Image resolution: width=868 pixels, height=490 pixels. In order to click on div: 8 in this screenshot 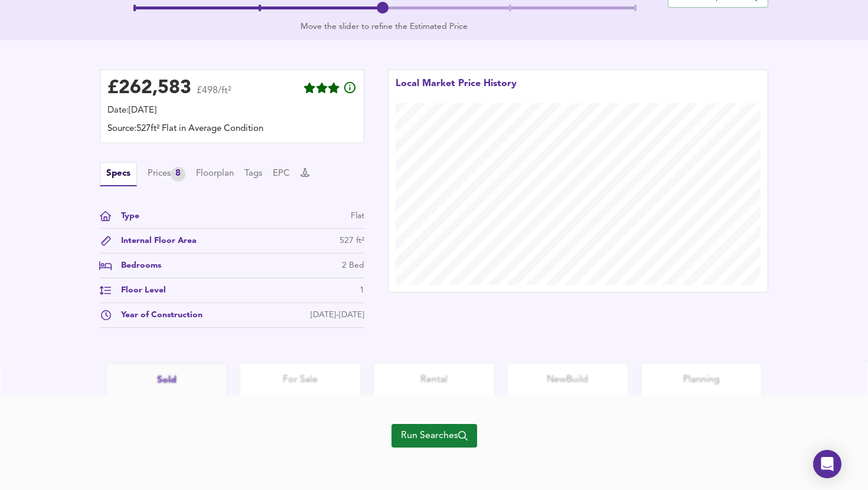, I will do `click(178, 174)`.